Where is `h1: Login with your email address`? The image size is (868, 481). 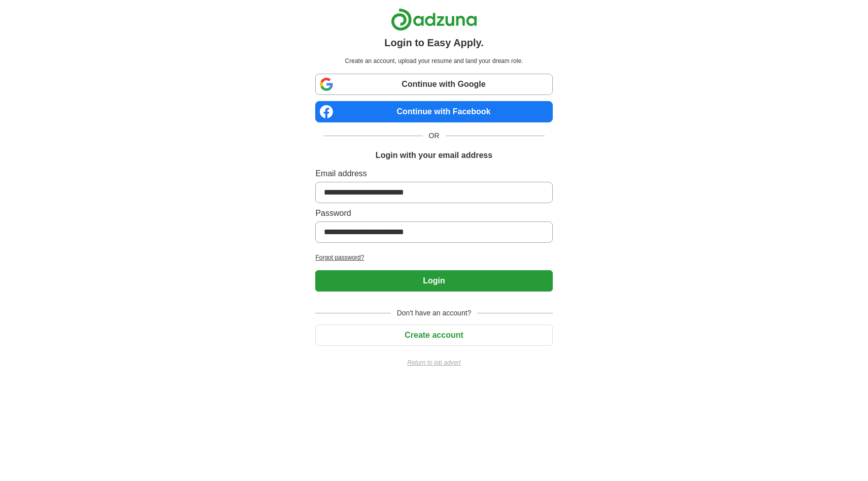
h1: Login with your email address is located at coordinates (434, 155).